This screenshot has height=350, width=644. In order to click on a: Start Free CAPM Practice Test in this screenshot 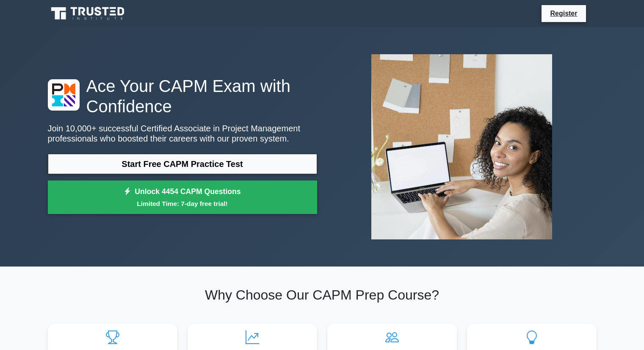, I will do `click(182, 164)`.